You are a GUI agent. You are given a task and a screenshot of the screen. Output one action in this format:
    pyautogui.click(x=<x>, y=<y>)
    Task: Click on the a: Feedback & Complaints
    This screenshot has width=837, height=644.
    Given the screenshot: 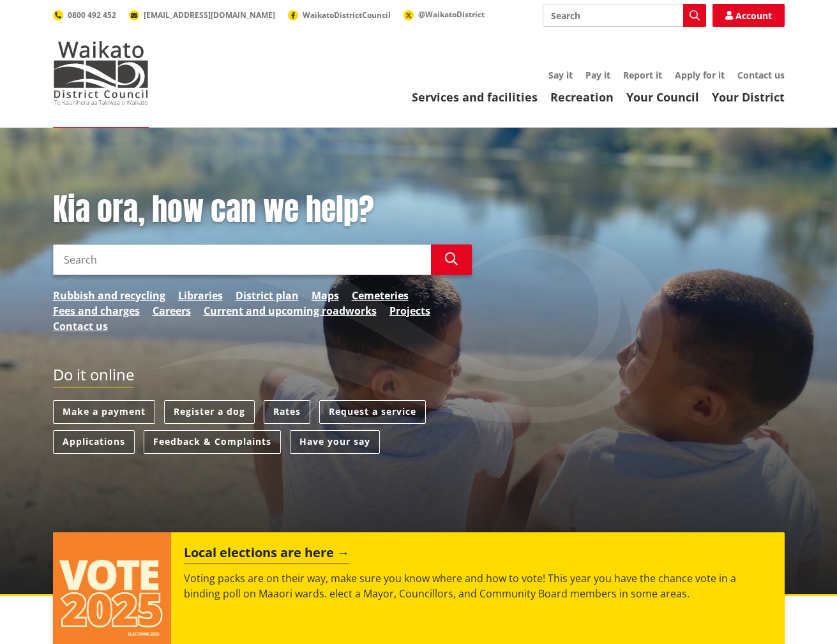 What is the action you would take?
    pyautogui.click(x=212, y=442)
    